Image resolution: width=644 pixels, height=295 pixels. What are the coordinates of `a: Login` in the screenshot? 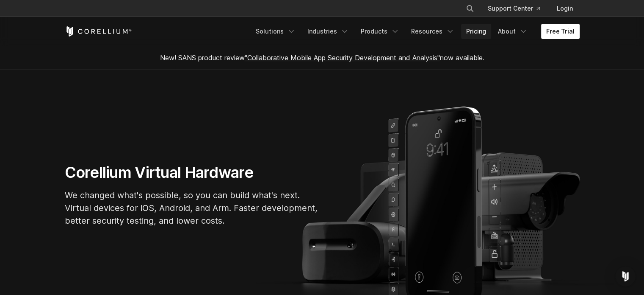 It's located at (565, 8).